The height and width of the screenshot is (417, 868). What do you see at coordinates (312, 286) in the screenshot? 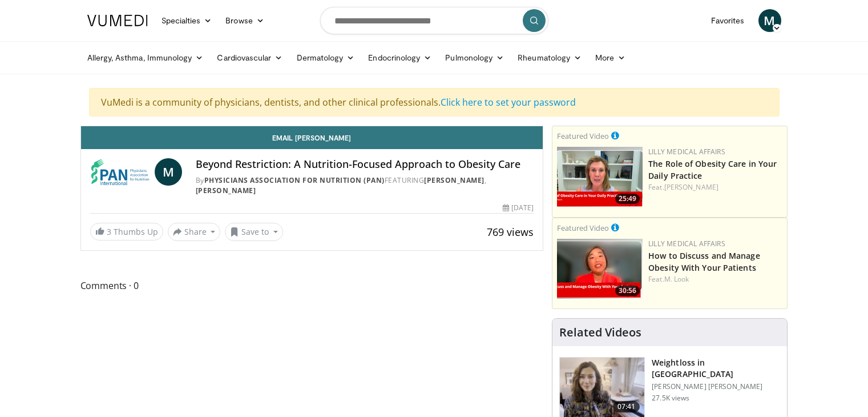
I see `span: Comments 0` at bounding box center [312, 286].